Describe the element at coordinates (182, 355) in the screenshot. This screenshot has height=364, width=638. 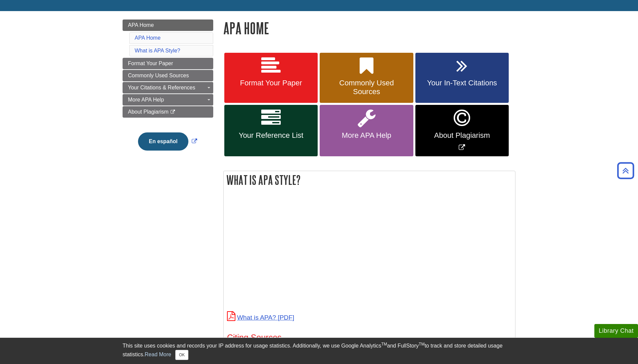
I see `button: Close` at that location.